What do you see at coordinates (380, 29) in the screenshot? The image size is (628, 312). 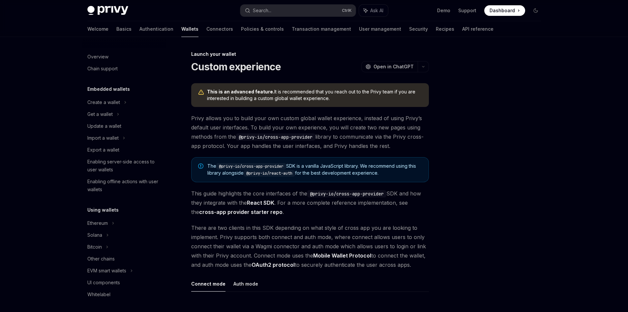 I see `a: User management` at bounding box center [380, 29].